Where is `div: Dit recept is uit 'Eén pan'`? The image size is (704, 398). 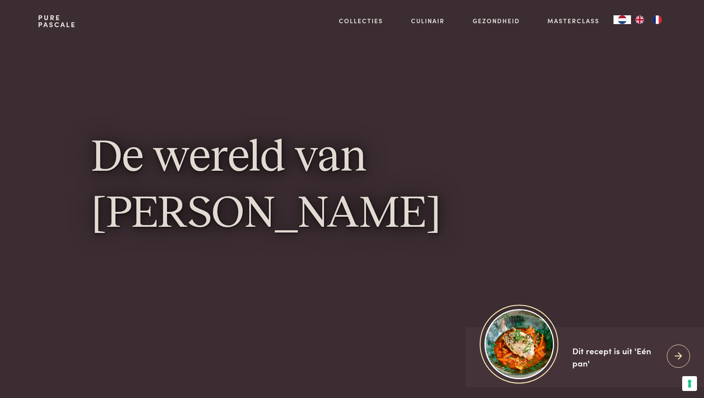 div: Dit recept is uit 'Eén pan' is located at coordinates (616, 357).